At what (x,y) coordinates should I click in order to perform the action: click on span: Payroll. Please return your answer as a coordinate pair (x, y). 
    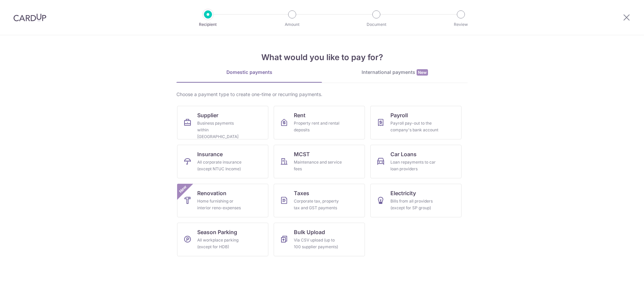
    Looking at the image, I should click on (399, 115).